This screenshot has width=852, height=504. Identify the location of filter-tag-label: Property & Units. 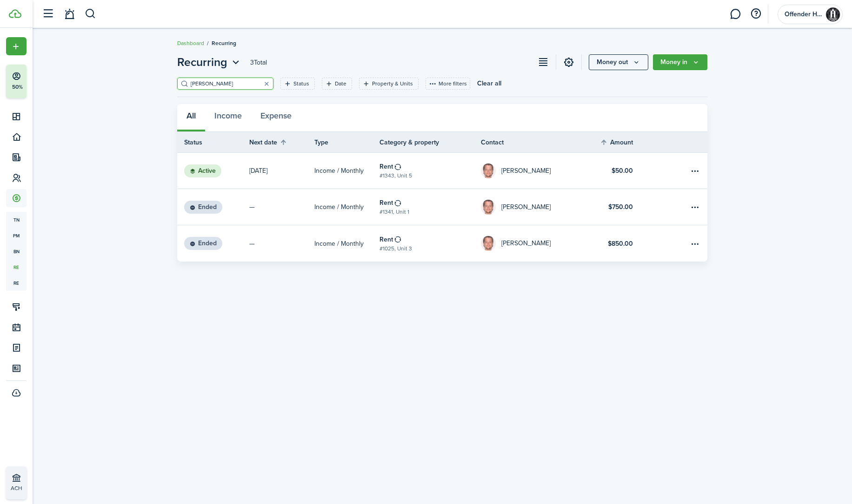
(393, 83).